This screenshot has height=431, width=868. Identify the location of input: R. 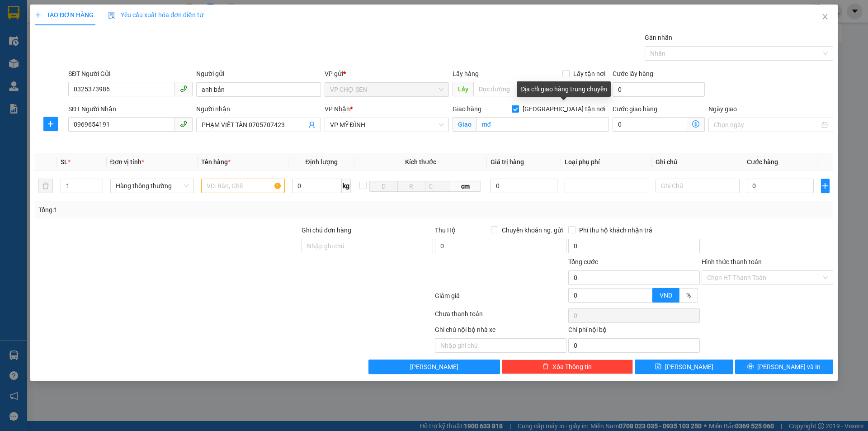
(411, 186).